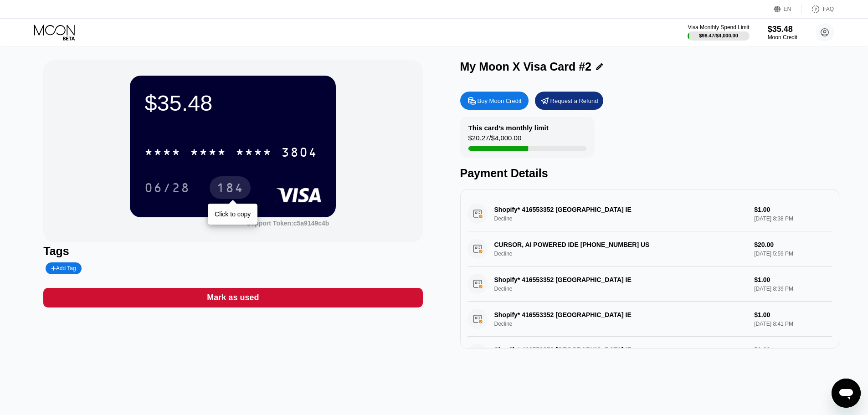 The image size is (868, 415). What do you see at coordinates (526, 67) in the screenshot?
I see `div: My Moon X Visa Card #2` at bounding box center [526, 67].